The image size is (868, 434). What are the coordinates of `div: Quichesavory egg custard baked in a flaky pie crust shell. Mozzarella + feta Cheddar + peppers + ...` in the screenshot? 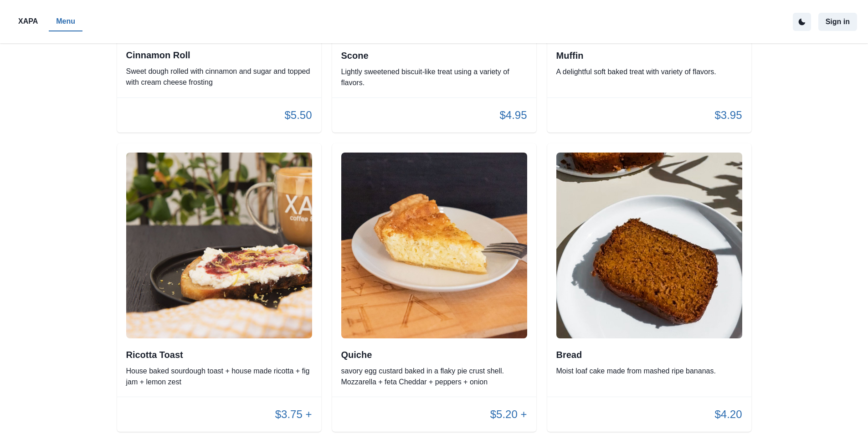 It's located at (434, 287).